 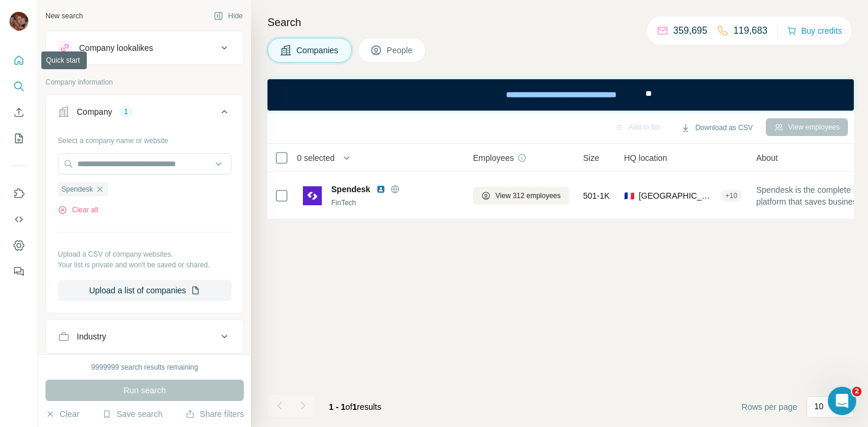 What do you see at coordinates (144, 138) in the screenshot?
I see `div: Select a company name or website` at bounding box center [144, 138].